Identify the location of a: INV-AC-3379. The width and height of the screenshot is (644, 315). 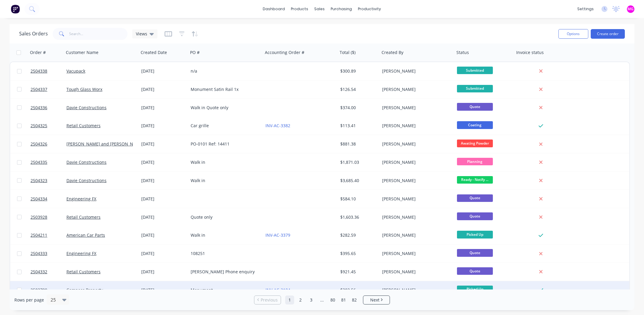
(278, 235).